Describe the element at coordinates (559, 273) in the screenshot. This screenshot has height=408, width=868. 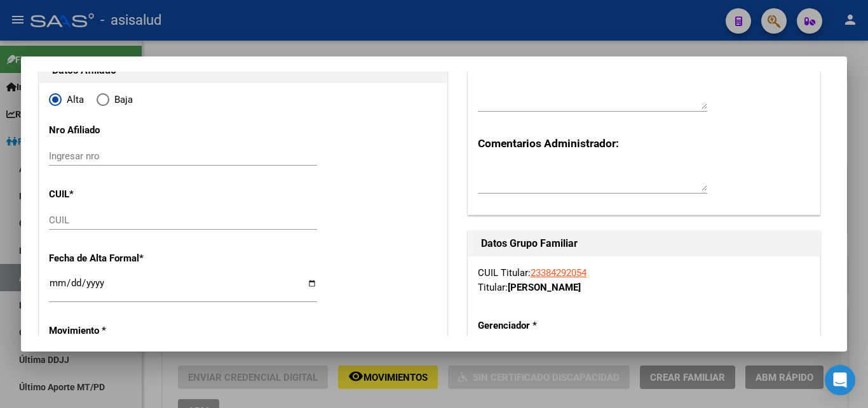
I see `a: 23384292054` at that location.